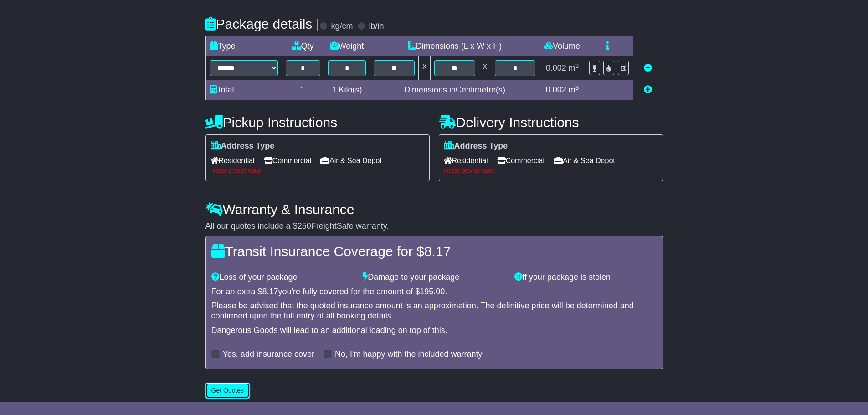  I want to click on span: 195.00, so click(432, 291).